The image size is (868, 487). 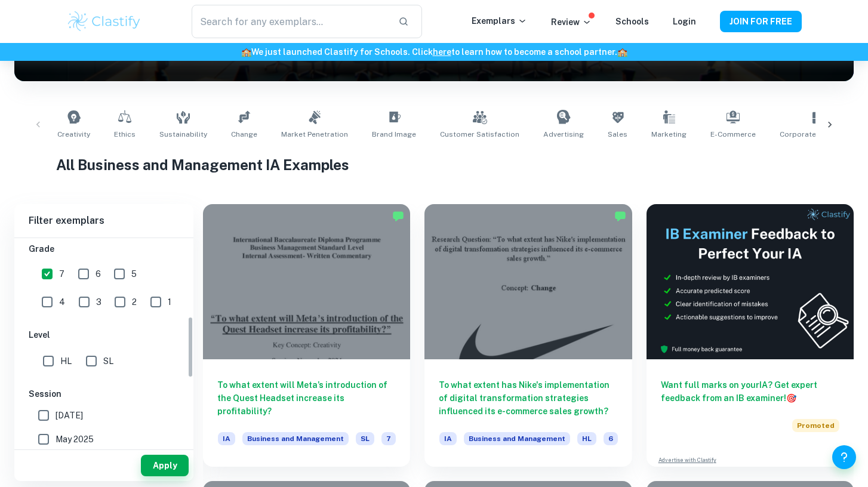 I want to click on a: Clastify logo, so click(x=104, y=21).